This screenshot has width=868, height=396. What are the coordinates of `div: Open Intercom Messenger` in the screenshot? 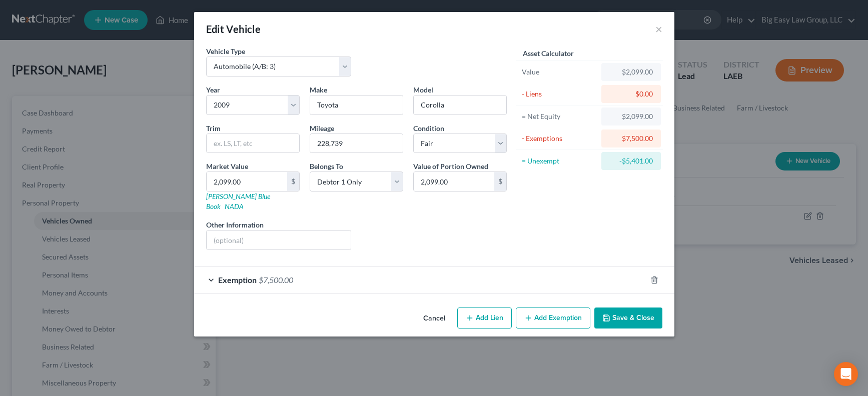 It's located at (846, 374).